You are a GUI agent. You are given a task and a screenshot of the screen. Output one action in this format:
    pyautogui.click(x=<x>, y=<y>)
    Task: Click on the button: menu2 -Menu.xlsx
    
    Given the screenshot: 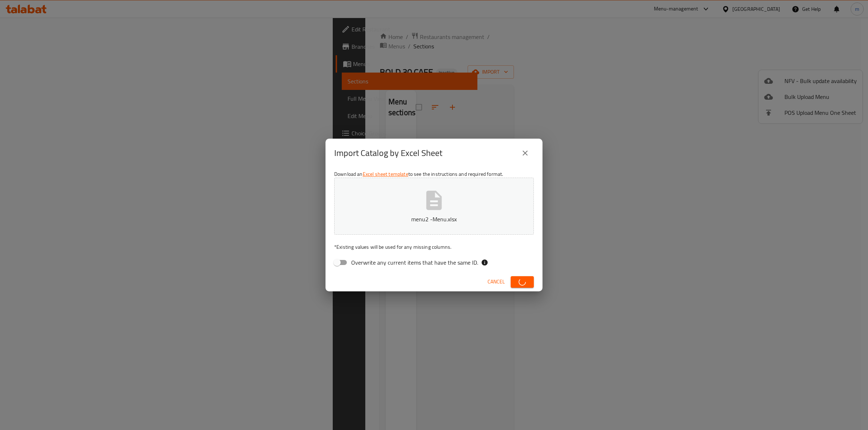 What is the action you would take?
    pyautogui.click(x=434, y=206)
    